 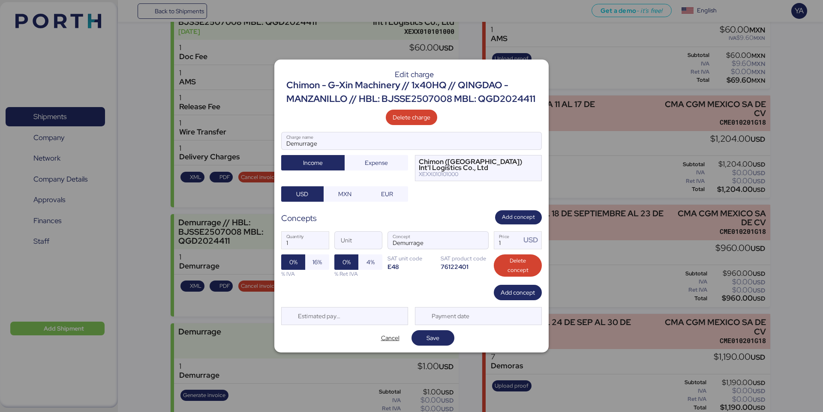 What do you see at coordinates (358, 274) in the screenshot?
I see `div: % Ret IVA` at bounding box center [358, 274].